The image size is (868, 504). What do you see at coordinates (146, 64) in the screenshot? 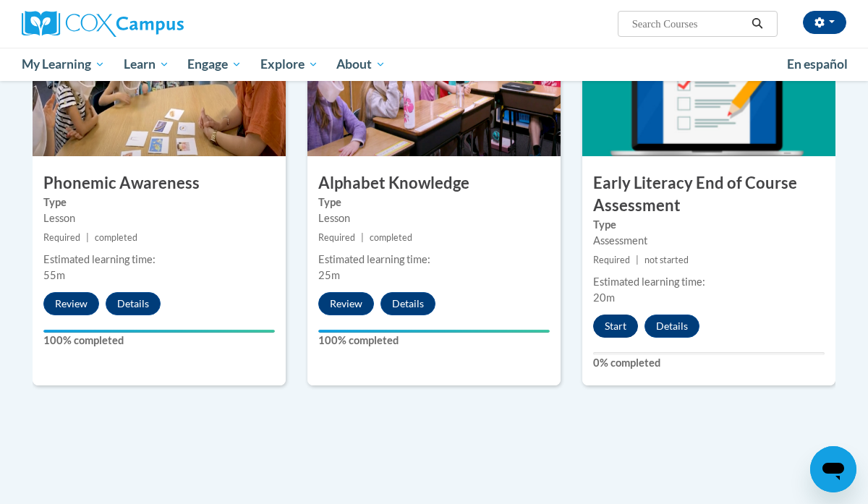
I see `a: Learn` at bounding box center [146, 64].